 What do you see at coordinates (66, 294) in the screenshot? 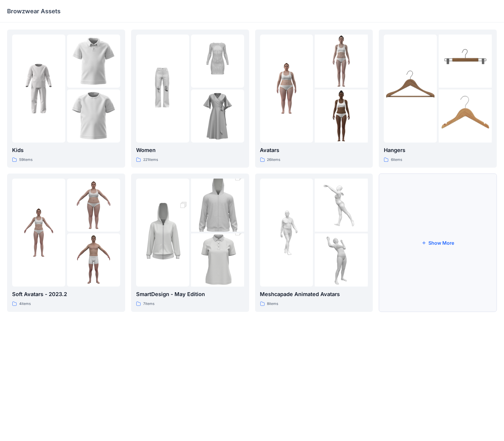
I see `p: Soft Avatars - 2023.2` at bounding box center [66, 294].